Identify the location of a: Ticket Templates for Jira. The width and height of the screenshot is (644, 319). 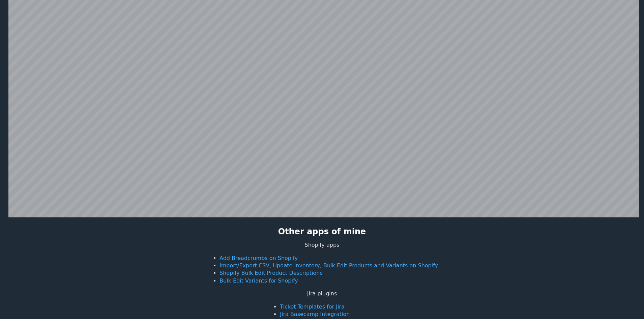
(312, 307).